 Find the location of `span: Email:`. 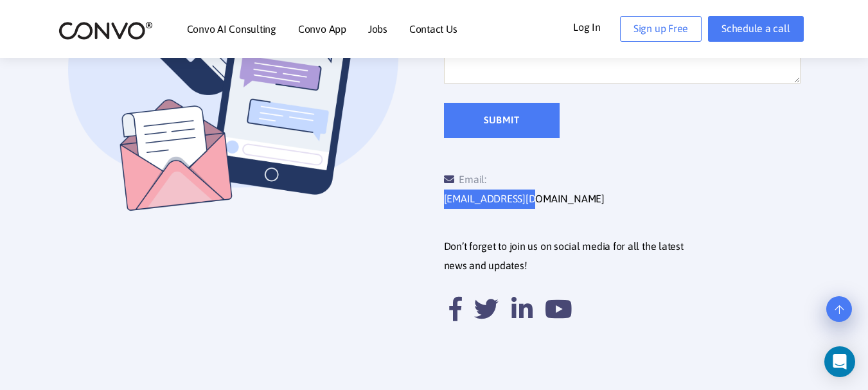

span: Email: is located at coordinates (465, 180).